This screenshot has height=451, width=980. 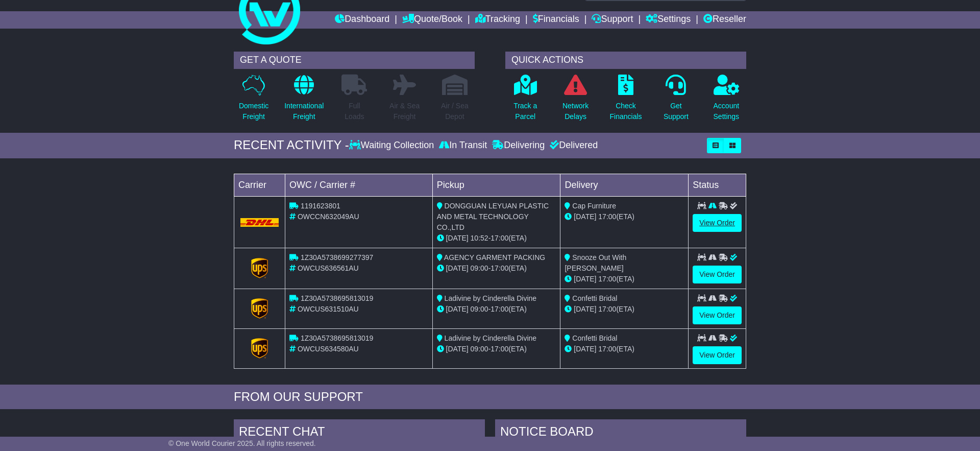 I want to click on p: Network Delays, so click(x=575, y=111).